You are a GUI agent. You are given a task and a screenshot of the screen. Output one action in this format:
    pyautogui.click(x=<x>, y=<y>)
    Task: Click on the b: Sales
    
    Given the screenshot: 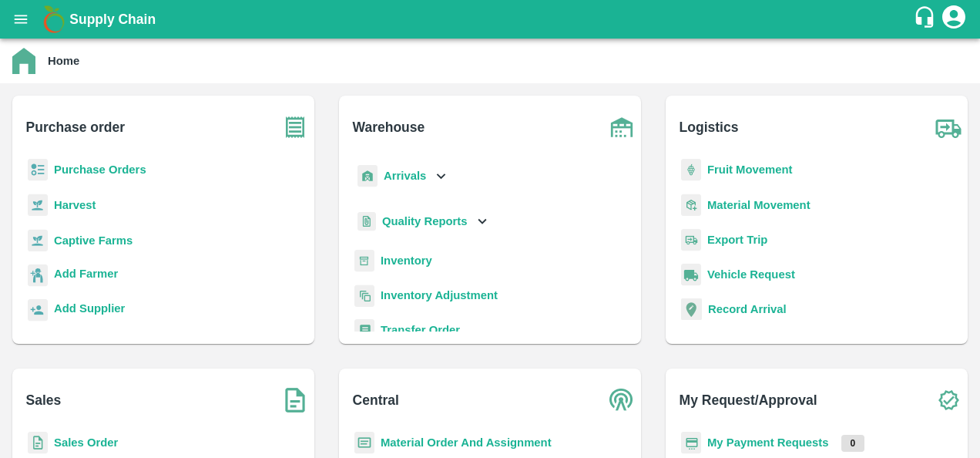 What is the action you would take?
    pyautogui.click(x=44, y=400)
    